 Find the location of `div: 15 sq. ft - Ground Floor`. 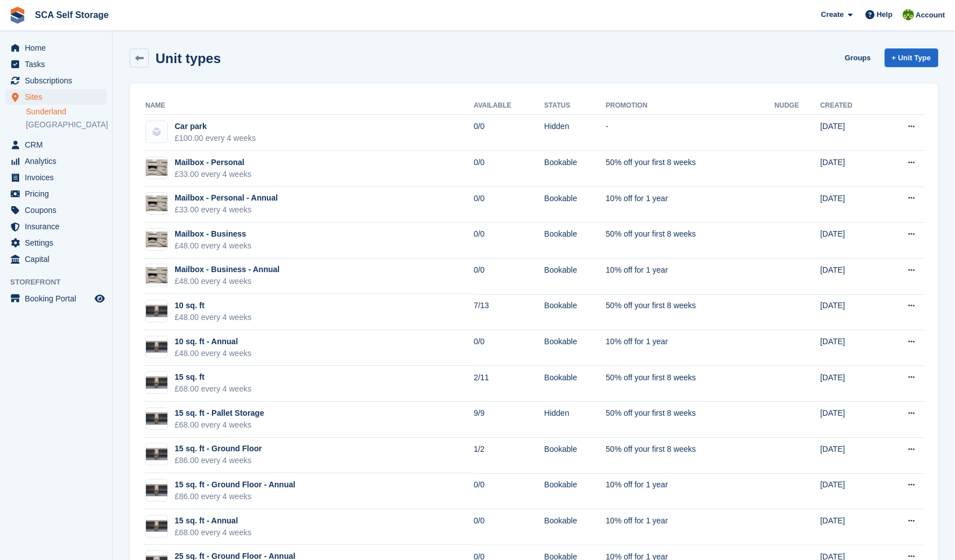

div: 15 sq. ft - Ground Floor is located at coordinates (218, 448).